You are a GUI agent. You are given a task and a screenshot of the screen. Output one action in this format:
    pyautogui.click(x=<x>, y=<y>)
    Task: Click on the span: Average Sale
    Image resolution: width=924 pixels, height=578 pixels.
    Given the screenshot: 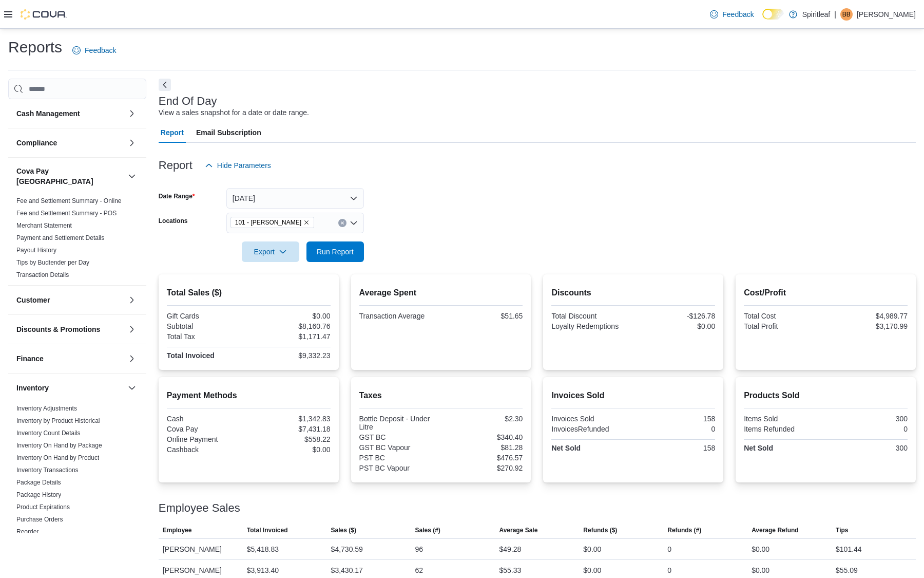 What is the action you would take?
    pyautogui.click(x=518, y=530)
    